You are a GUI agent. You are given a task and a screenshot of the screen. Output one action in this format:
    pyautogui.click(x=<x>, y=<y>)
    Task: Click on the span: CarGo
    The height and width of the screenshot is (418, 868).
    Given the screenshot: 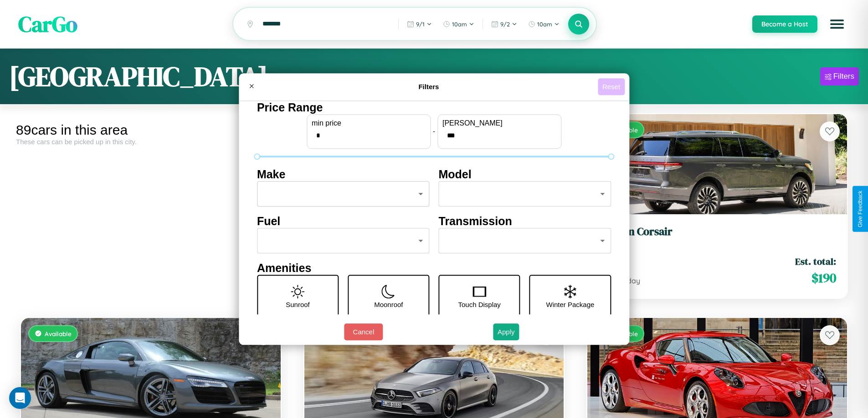 What is the action you would take?
    pyautogui.click(x=48, y=24)
    